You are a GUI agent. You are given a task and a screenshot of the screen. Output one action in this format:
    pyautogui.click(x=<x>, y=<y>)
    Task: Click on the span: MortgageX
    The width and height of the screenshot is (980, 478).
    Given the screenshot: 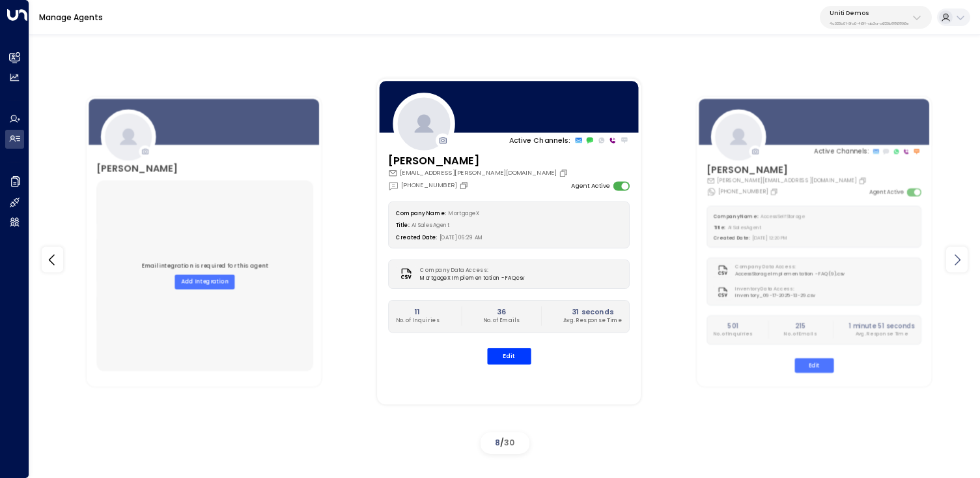 What is the action you would take?
    pyautogui.click(x=464, y=213)
    